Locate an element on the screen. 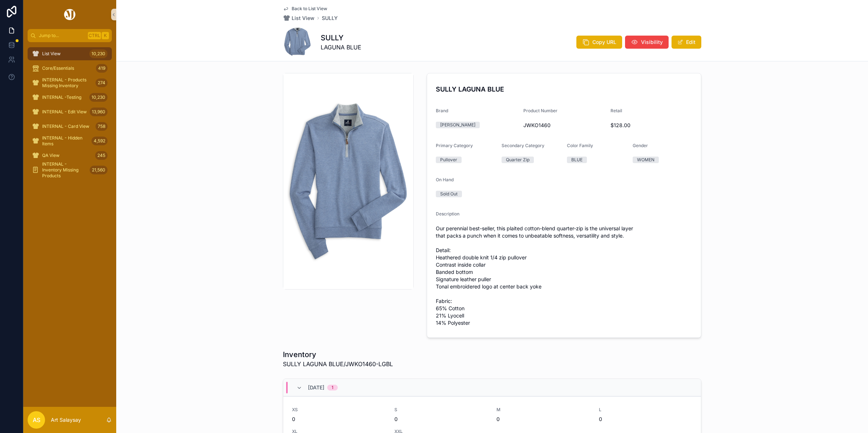  span: M is located at coordinates (543, 410).